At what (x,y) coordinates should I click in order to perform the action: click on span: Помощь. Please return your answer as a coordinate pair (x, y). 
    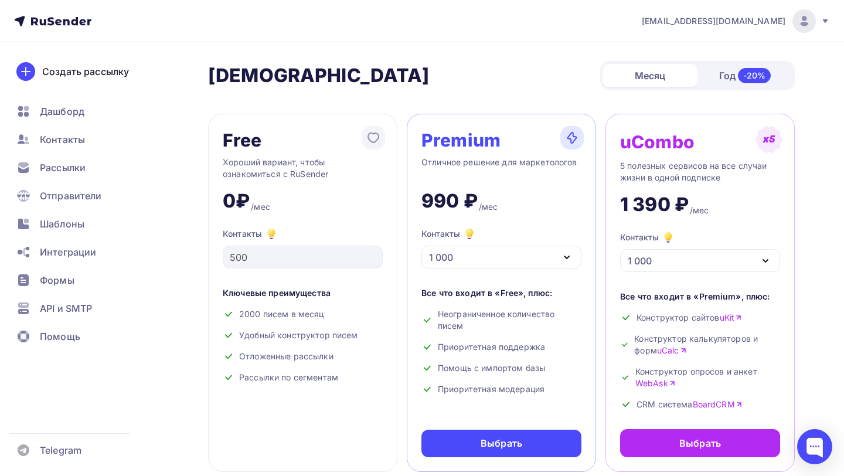
    Looking at the image, I should click on (60, 336).